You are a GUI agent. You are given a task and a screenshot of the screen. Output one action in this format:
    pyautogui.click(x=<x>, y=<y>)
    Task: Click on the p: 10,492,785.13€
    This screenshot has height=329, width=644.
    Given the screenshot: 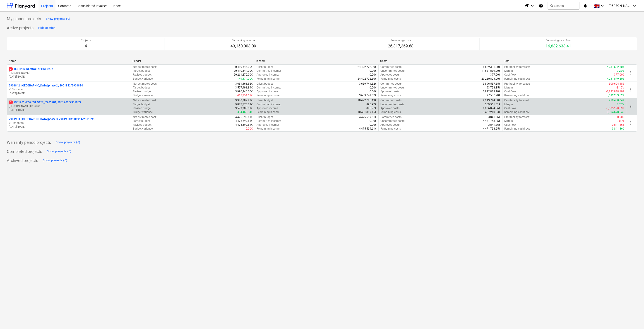 What is the action you would take?
    pyautogui.click(x=367, y=100)
    